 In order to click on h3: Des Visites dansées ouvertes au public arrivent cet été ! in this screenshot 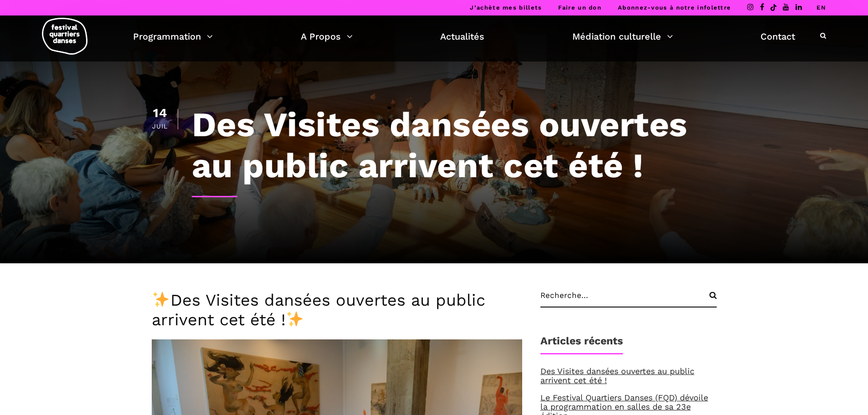, I will do `click(336, 310)`.